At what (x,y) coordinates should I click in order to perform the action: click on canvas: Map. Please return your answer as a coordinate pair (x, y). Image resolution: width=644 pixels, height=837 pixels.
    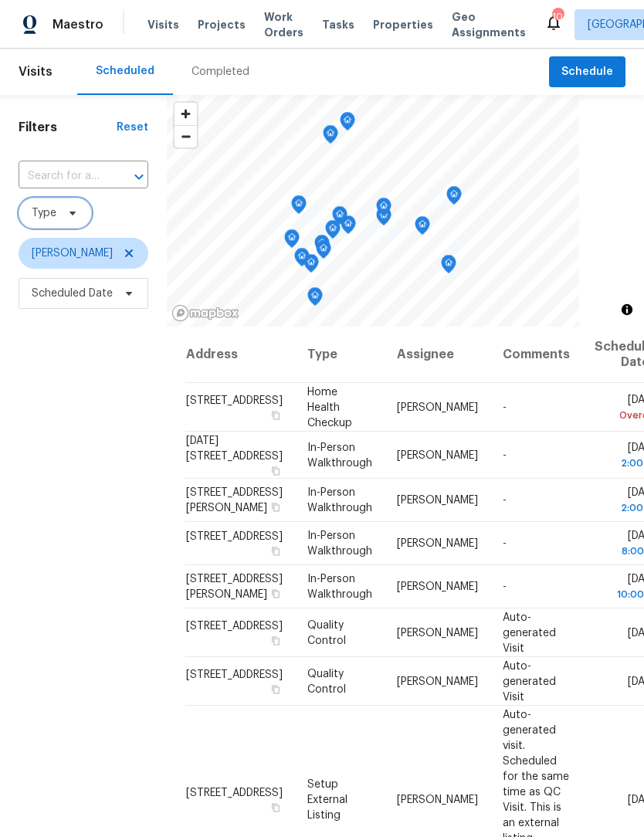
    Looking at the image, I should click on (373, 211).